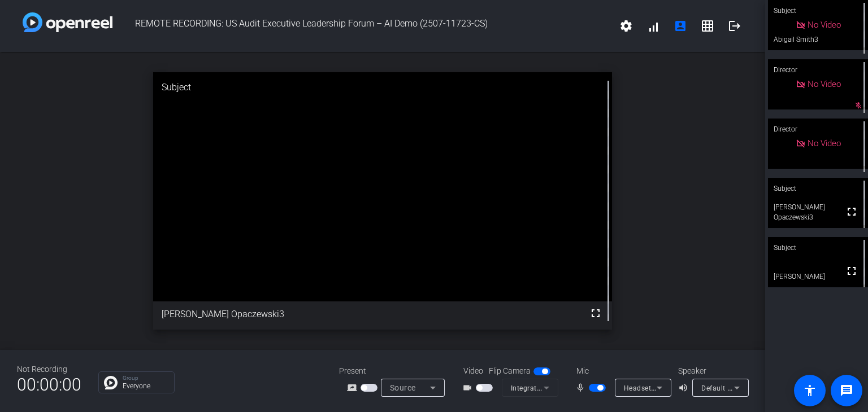 This screenshot has height=412, width=868. What do you see at coordinates (49, 369) in the screenshot?
I see `div: Not Recording` at bounding box center [49, 369].